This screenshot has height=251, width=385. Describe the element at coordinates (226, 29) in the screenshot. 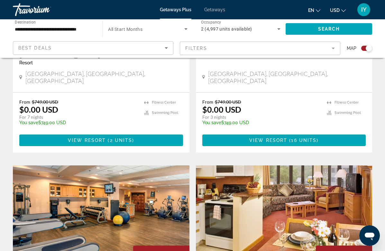

I see `span: 2 (4,997 units available)` at that location.